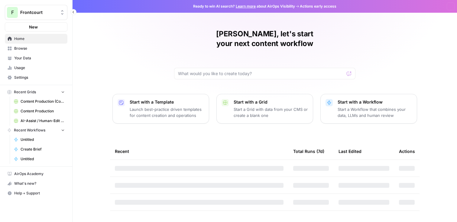 This screenshot has width=457, height=222. I want to click on button: What's new?, so click(36, 183).